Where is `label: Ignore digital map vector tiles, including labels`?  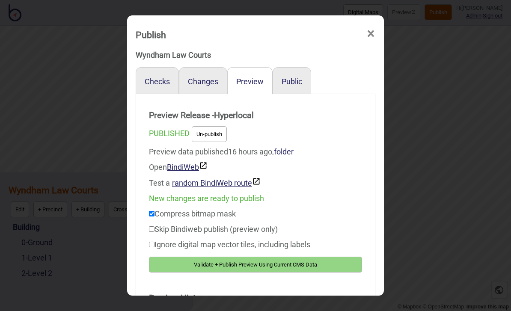 label: Ignore digital map vector tiles, including labels is located at coordinates (229, 244).